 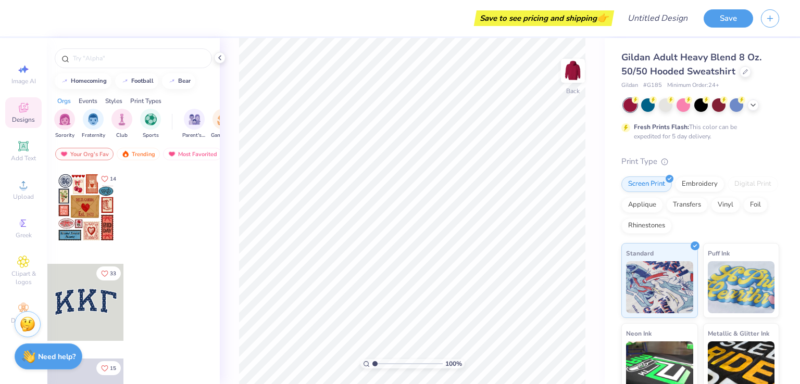 What do you see at coordinates (642, 205) in the screenshot?
I see `div: Applique` at bounding box center [642, 205].